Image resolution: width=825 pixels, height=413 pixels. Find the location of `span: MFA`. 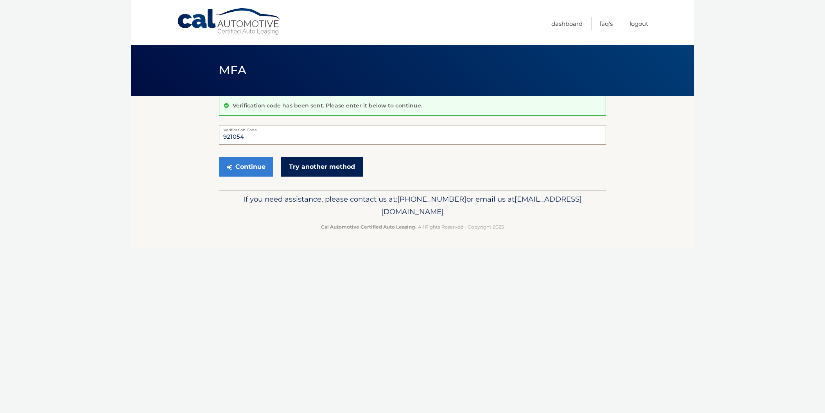

span: MFA is located at coordinates (233, 70).